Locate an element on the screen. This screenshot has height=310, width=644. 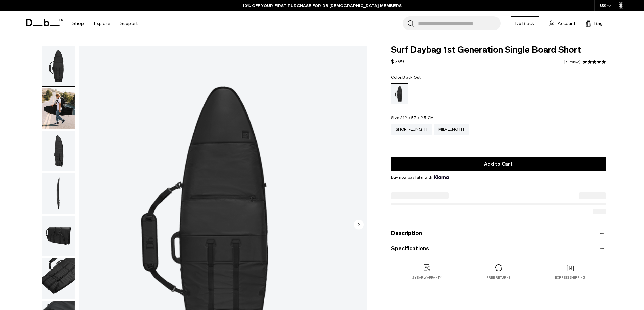
img: TheDjarvSingleSurfboardBag-6.png is located at coordinates (58, 151).